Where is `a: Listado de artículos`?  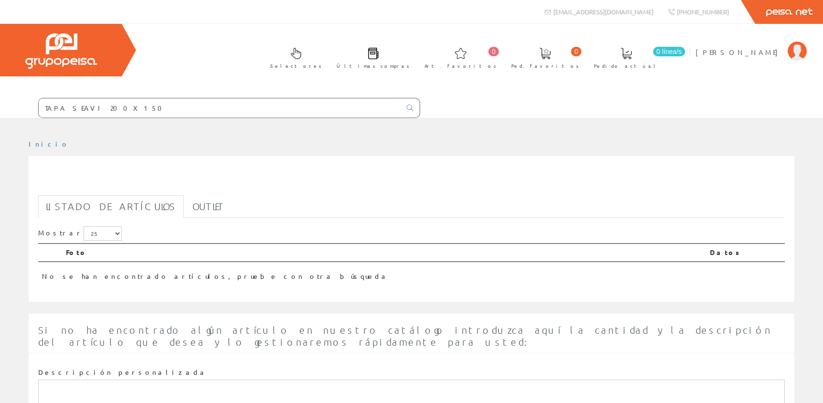
a: Listado de artículos is located at coordinates (111, 206).